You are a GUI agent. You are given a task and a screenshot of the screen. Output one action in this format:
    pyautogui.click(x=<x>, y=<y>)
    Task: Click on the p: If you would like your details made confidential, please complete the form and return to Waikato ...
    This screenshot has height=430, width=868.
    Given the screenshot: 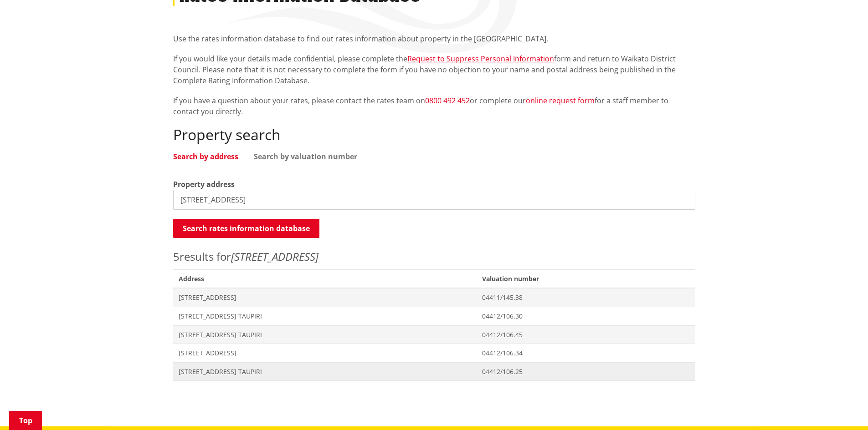 What is the action you would take?
    pyautogui.click(x=434, y=70)
    